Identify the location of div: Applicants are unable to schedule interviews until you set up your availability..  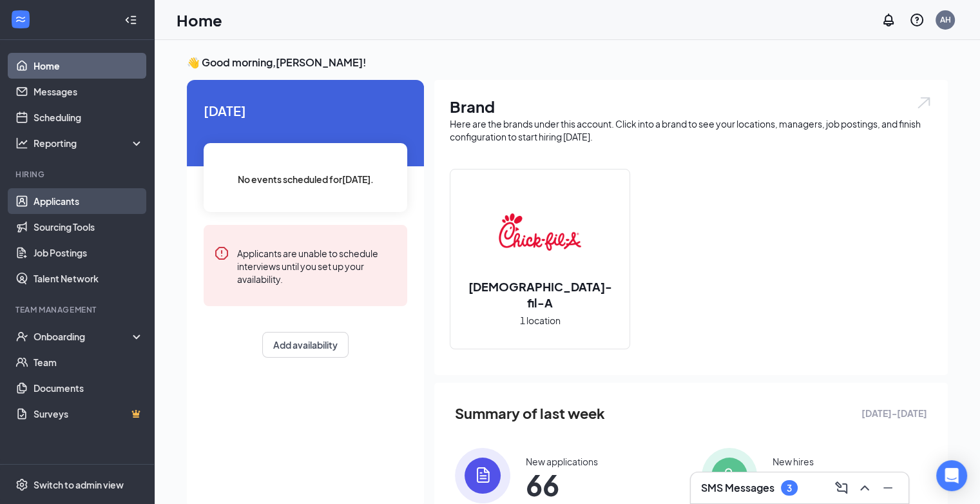
(317, 266).